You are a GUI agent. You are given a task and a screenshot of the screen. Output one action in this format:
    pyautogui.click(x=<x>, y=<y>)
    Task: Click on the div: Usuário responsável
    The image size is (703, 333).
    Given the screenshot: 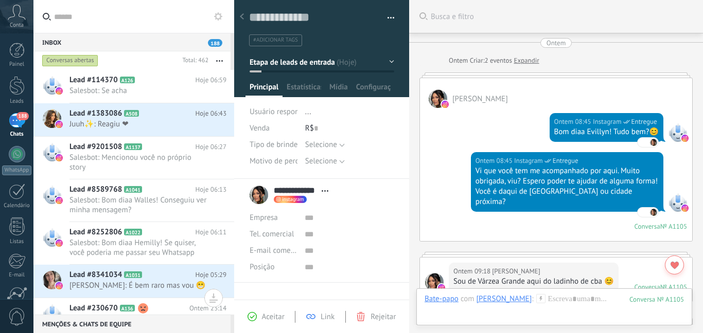 What is the action you would take?
    pyautogui.click(x=273, y=112)
    